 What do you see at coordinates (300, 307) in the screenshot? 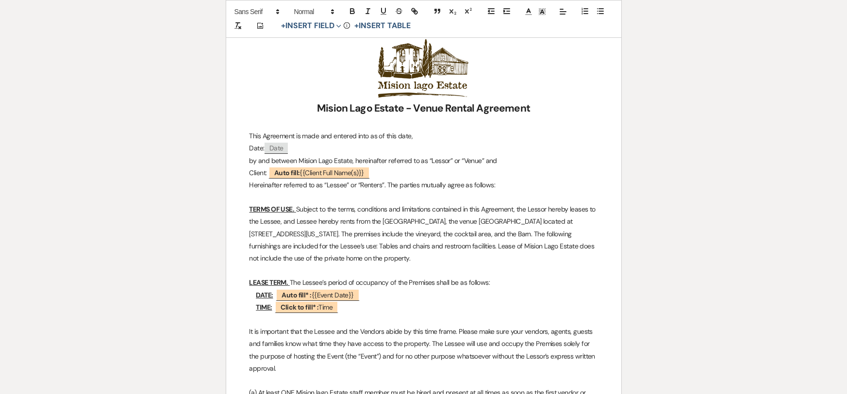
I see `b: Click to fill* :` at bounding box center [300, 307].